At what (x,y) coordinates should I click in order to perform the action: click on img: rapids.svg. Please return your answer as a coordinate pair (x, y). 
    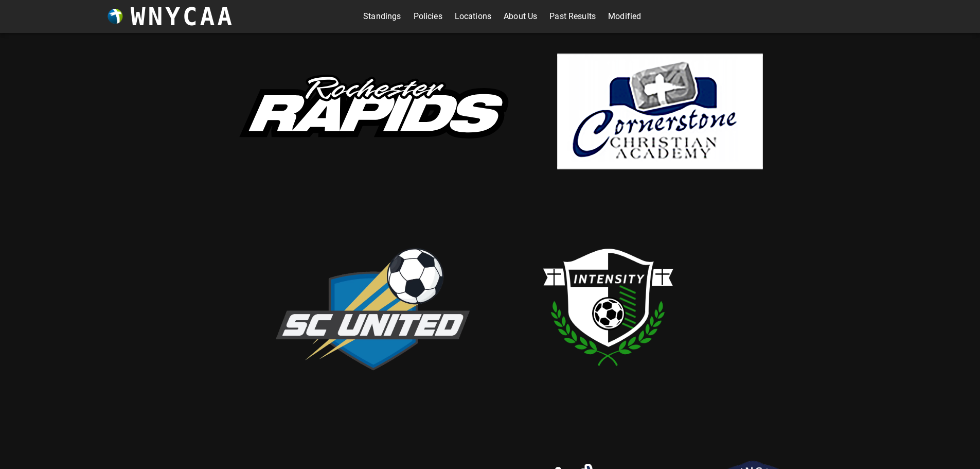
    Looking at the image, I should click on (372, 112).